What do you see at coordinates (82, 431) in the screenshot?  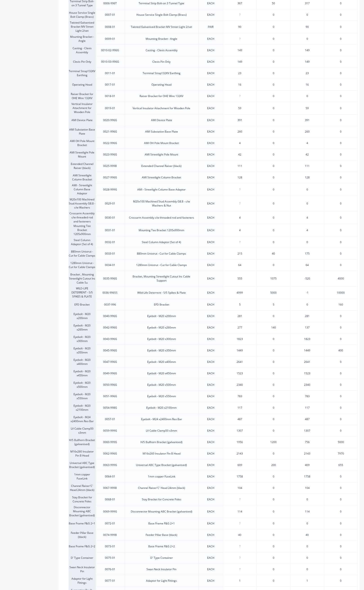 I see `div: LV Cable Clamp50 x3mm` at bounding box center [82, 431].